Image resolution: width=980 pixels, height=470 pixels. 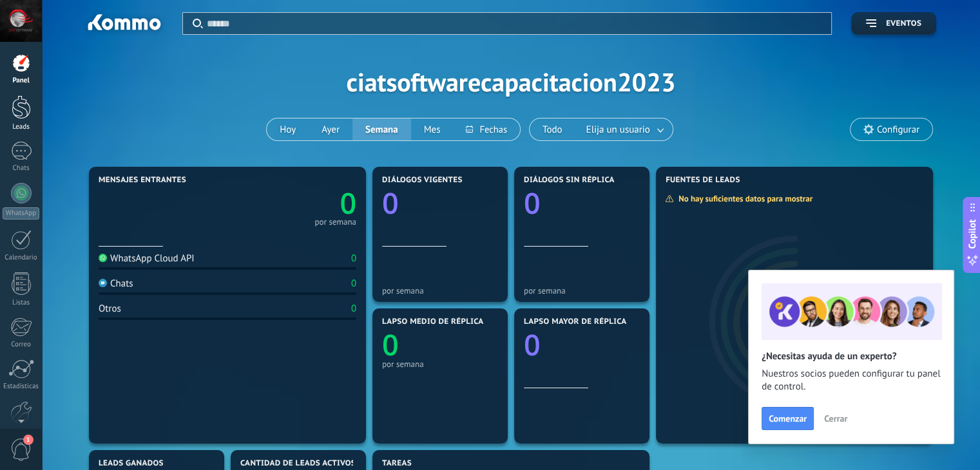 I want to click on div: Calendario, so click(x=21, y=258).